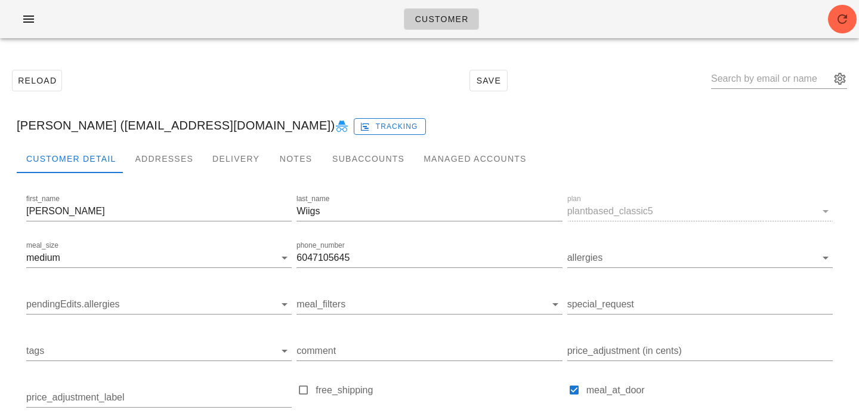  What do you see at coordinates (313, 199) in the screenshot?
I see `label: last_name` at bounding box center [313, 199].